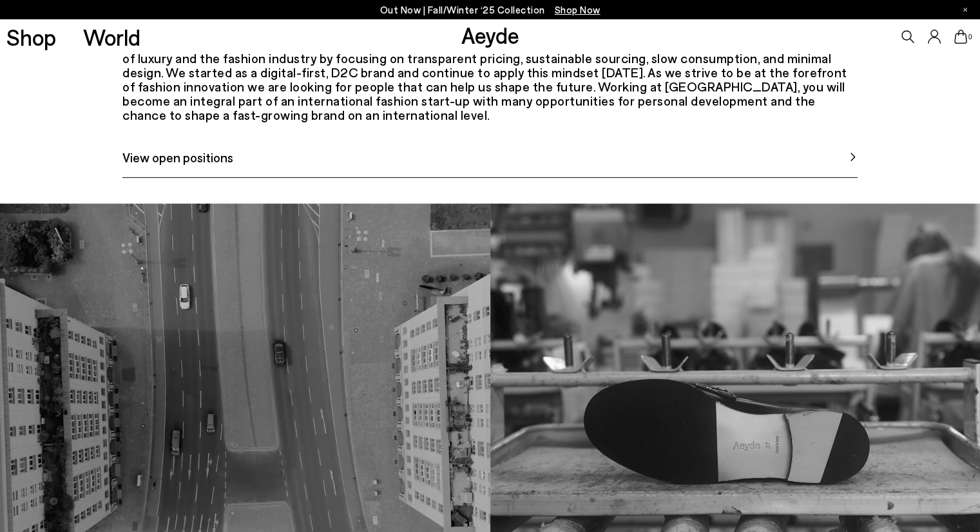 Image resolution: width=980 pixels, height=532 pixels. I want to click on a: View open positions, so click(490, 162).